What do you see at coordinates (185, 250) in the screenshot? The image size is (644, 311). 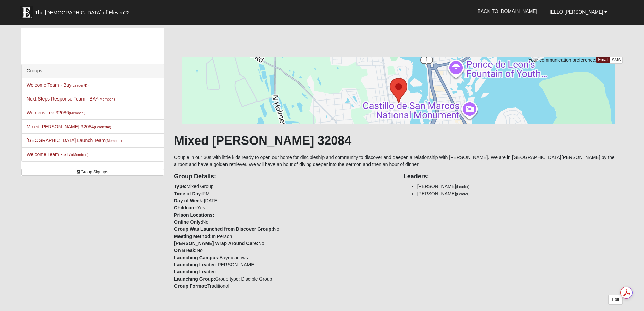 I see `strong: On Break:` at bounding box center [185, 250].